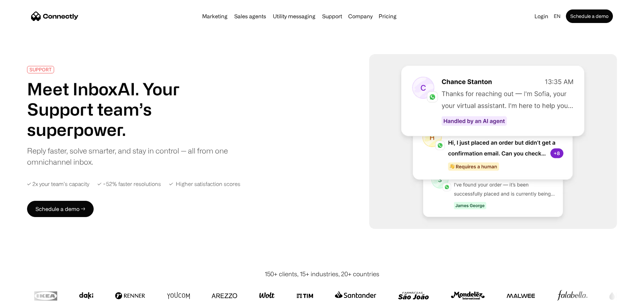 Image resolution: width=644 pixels, height=308 pixels. I want to click on a: Utility messaging, so click(294, 16).